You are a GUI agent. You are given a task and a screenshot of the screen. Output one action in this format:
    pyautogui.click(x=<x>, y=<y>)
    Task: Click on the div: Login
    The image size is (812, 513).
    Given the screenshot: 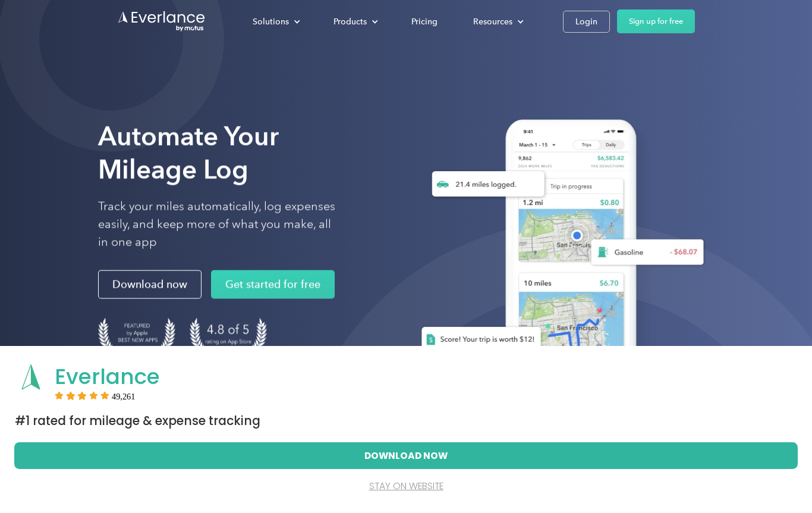 What is the action you would take?
    pyautogui.click(x=586, y=21)
    